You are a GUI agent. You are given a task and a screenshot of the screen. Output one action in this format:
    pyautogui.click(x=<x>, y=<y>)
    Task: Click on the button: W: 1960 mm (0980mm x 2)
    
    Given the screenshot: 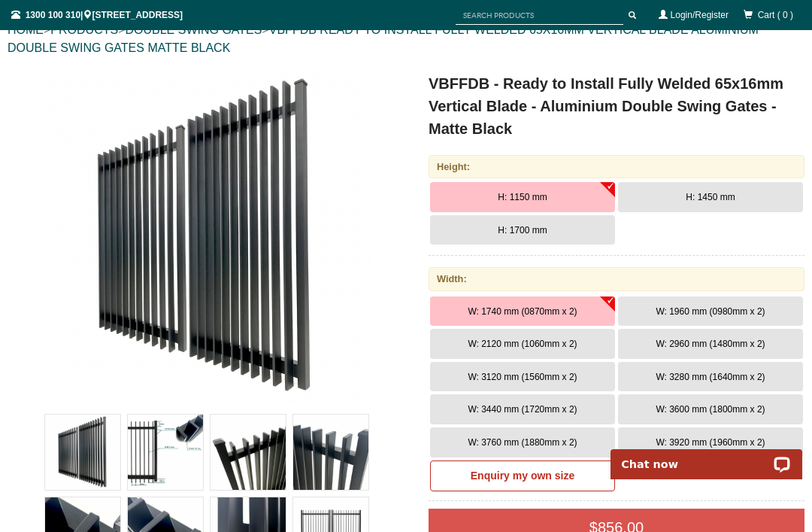 What is the action you would take?
    pyautogui.click(x=710, y=312)
    